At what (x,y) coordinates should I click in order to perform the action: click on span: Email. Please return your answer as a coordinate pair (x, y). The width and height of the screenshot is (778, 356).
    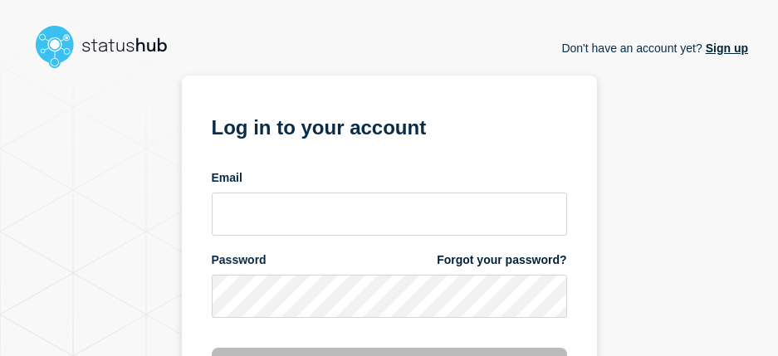
    Looking at the image, I should click on (227, 178).